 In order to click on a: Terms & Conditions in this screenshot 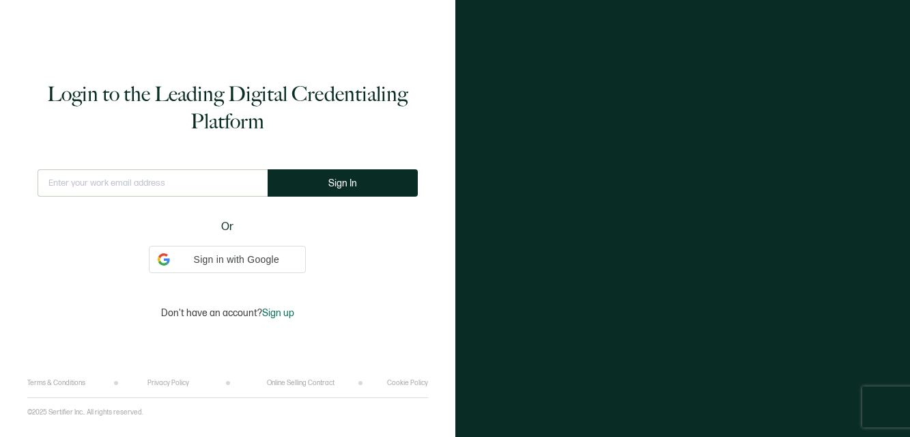, I will do `click(56, 383)`.